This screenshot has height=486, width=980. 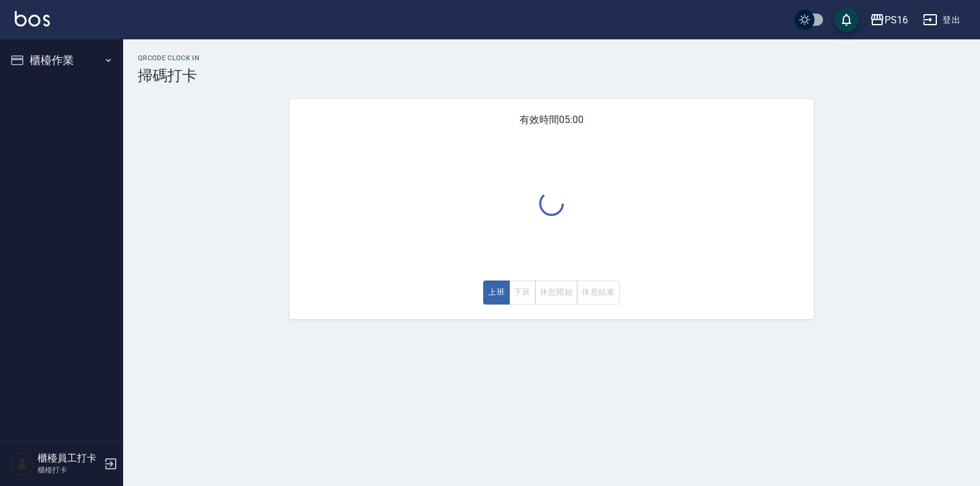 I want to click on button: PS16, so click(x=888, y=20).